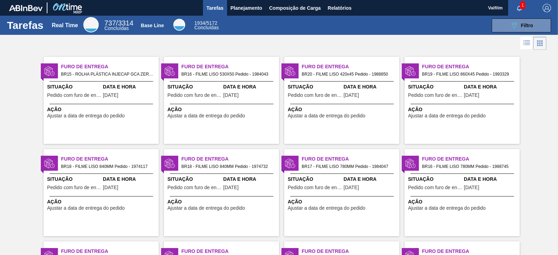 This screenshot has height=255, width=558. What do you see at coordinates (227, 167) in the screenshot?
I see `span: BR18 - FILME LISO 840MM Pedido - 1974732` at bounding box center [227, 167].